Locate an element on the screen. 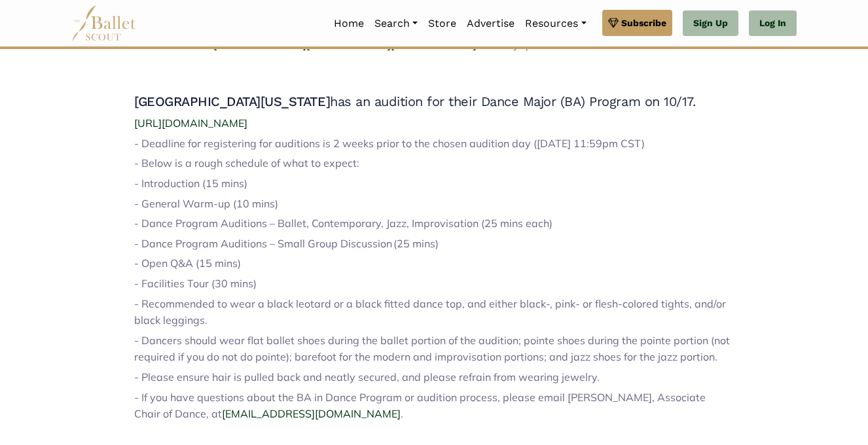  span: - Please ensure hair is pulled back and neatly secured, and please refrain from wearing jewelry. is located at coordinates (367, 377).